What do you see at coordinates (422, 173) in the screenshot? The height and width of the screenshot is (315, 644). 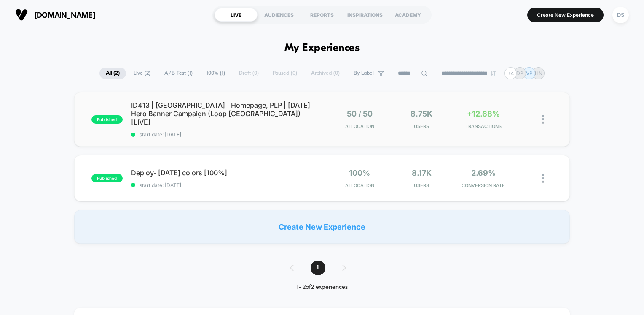 I see `span: 8.17k` at bounding box center [422, 173].